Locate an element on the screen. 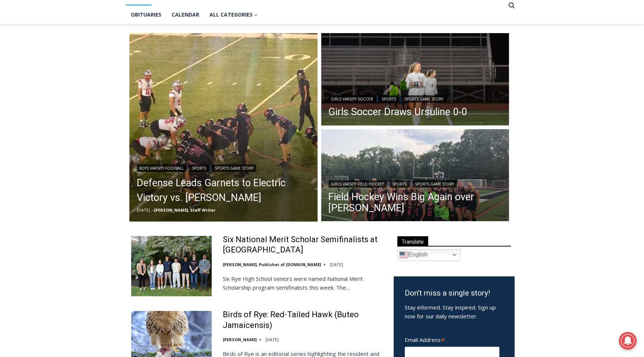 Image resolution: width=644 pixels, height=357 pixels. p: Six Rye High School seniors were named National Merit Scholarship program semifinalists this week... is located at coordinates (303, 283).